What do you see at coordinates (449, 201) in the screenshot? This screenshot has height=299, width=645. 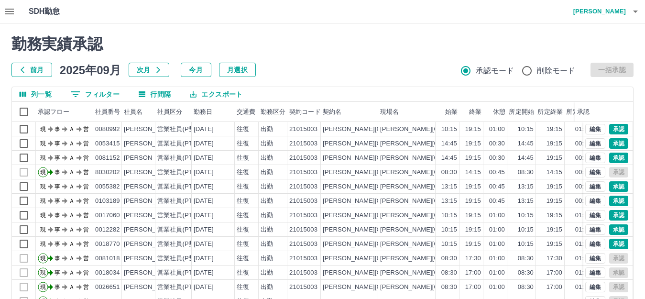 I see `div: 13:15` at bounding box center [449, 201].